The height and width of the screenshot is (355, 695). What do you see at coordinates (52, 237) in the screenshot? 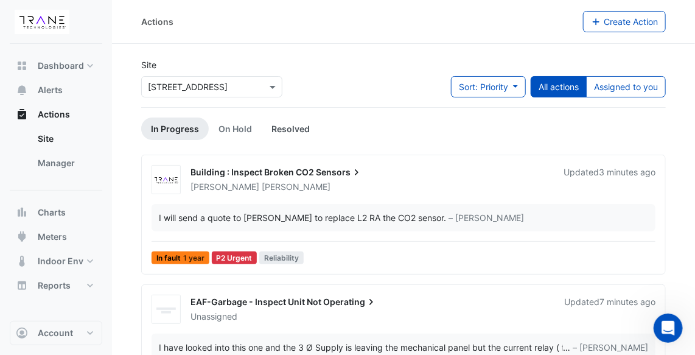
I see `span: Meters` at bounding box center [52, 237].